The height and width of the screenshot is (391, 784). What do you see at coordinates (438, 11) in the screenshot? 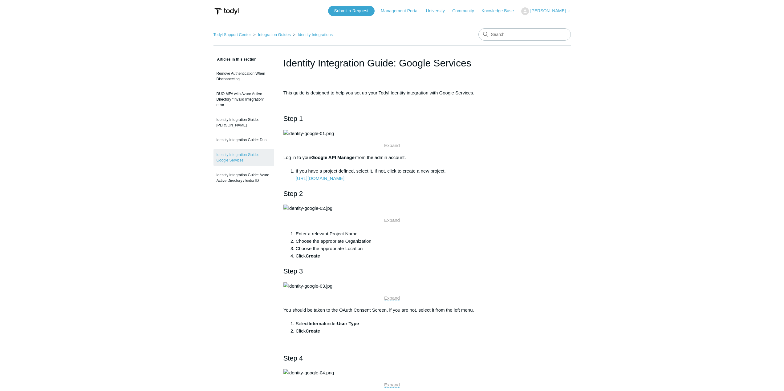
I see `a: University` at bounding box center [438, 11].